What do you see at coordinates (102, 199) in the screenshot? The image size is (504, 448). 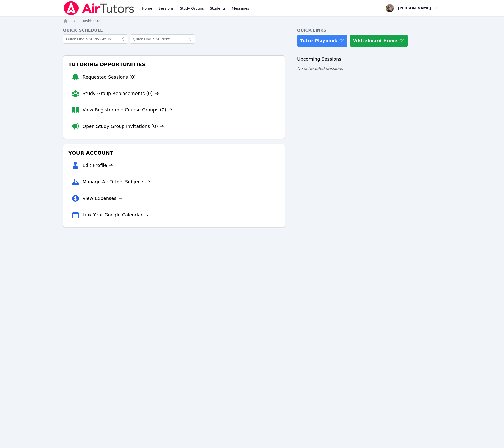 I see `a: View Expenses` at bounding box center [102, 199].